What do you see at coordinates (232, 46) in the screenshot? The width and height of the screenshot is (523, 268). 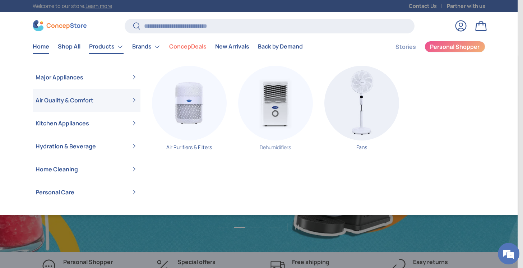 I see `a: New Arrivals` at bounding box center [232, 46].